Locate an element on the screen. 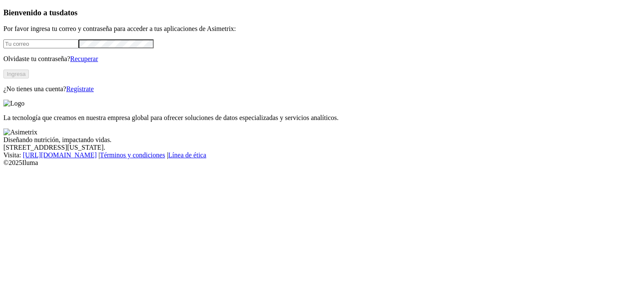 The width and height of the screenshot is (644, 282). img: Logo is located at coordinates (14, 103).